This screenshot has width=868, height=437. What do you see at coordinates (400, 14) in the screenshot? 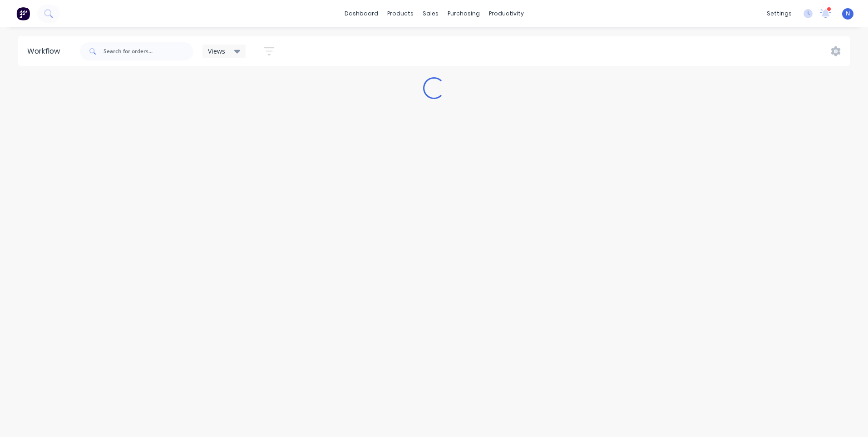
I see `div: products` at bounding box center [400, 14].